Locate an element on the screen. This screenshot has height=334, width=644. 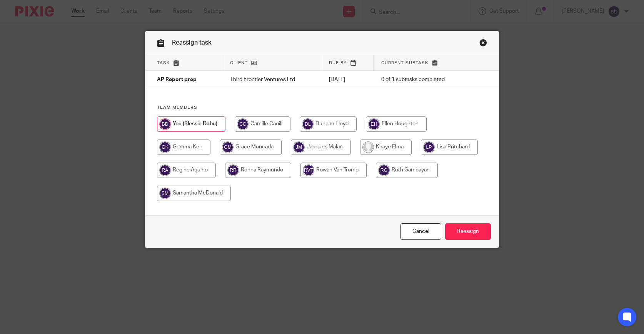
p: Third Frontier Ventures Ltd is located at coordinates (271, 80).